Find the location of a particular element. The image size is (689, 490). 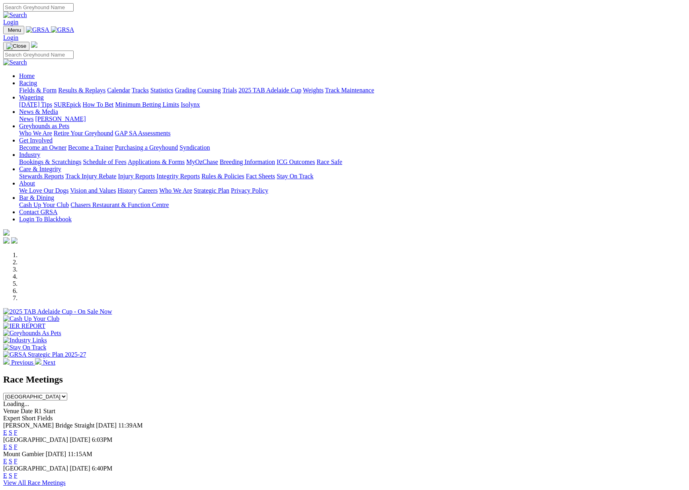

span: Mount Gambier is located at coordinates (23, 454).